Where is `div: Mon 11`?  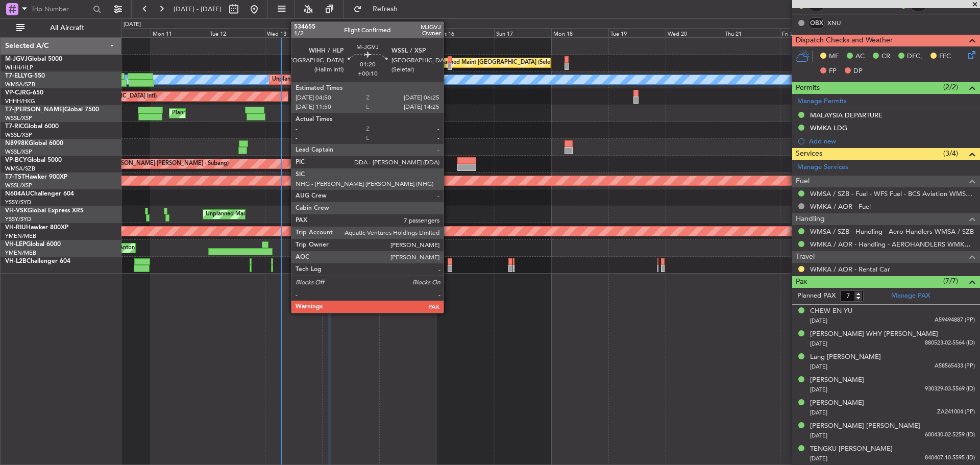 div: Mon 11 is located at coordinates (179, 33).